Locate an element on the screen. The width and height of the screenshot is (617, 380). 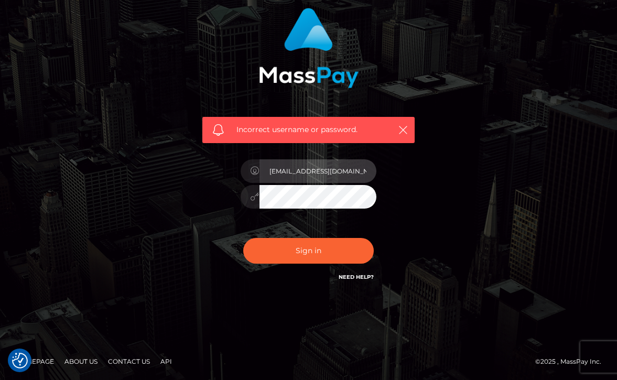
span: Incorrect username or password. is located at coordinates (311, 129).